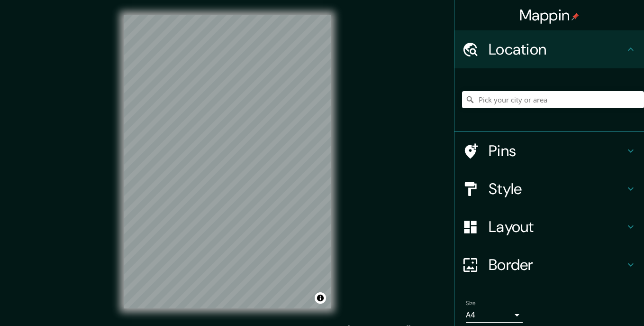 This screenshot has height=326, width=644. What do you see at coordinates (553, 100) in the screenshot?
I see `input: Pick your city or area` at bounding box center [553, 100].